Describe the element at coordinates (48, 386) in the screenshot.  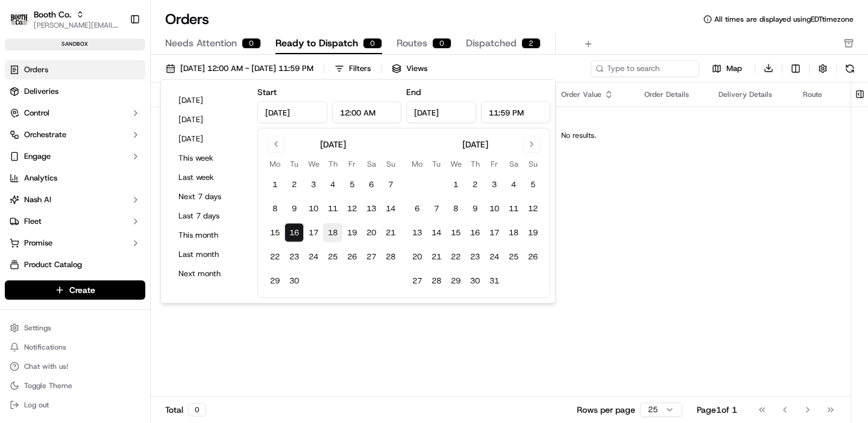
I see `span: Toggle Theme` at that location.